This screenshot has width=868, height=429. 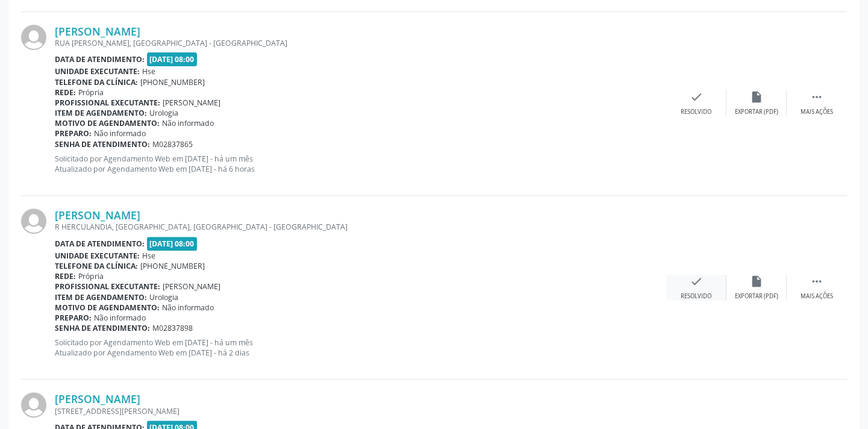 What do you see at coordinates (172, 327) in the screenshot?
I see `span: M02837898` at bounding box center [172, 327].